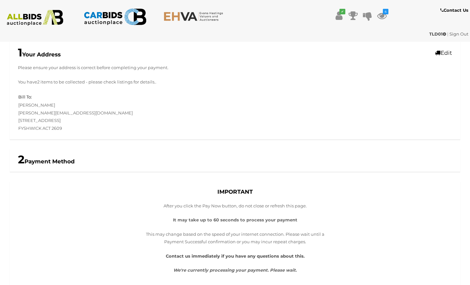 The height and width of the screenshot is (285, 470). I want to click on span: 1, so click(20, 53).